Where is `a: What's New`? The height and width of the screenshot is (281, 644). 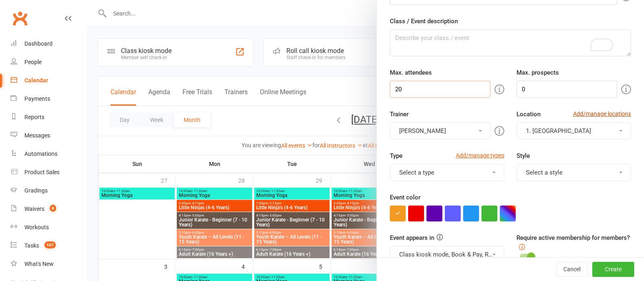
a: What's New is located at coordinates (48, 264).